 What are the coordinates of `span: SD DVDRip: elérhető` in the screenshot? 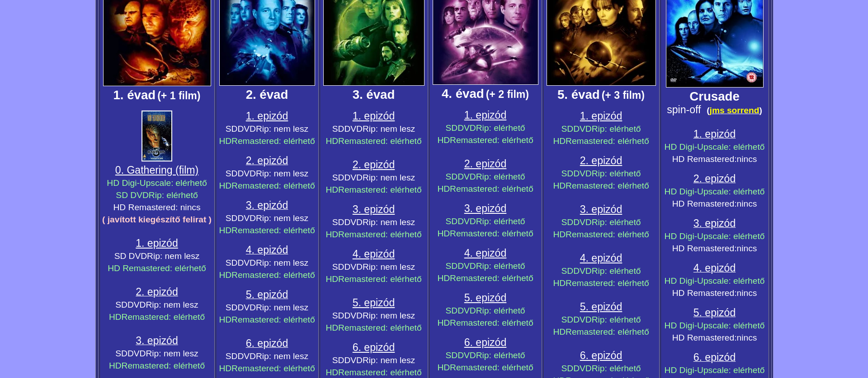 It's located at (156, 195).